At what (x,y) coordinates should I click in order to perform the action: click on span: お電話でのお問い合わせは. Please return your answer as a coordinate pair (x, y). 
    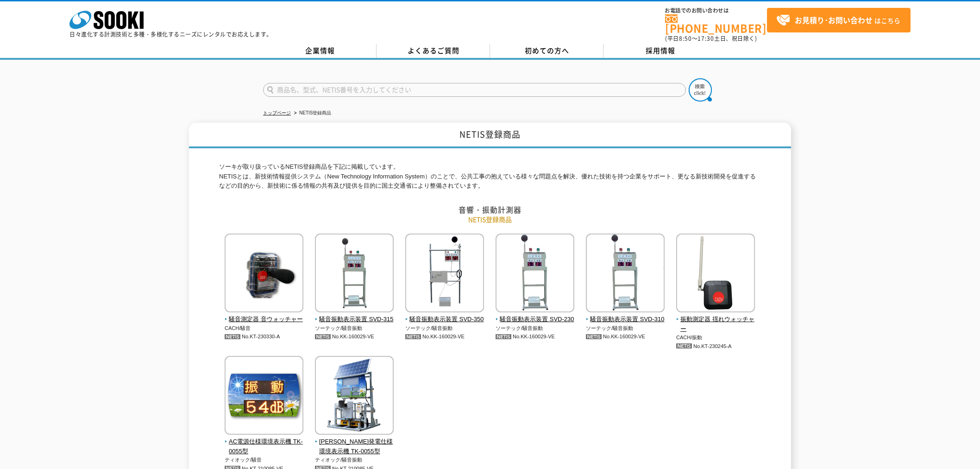
    Looking at the image, I should click on (716, 11).